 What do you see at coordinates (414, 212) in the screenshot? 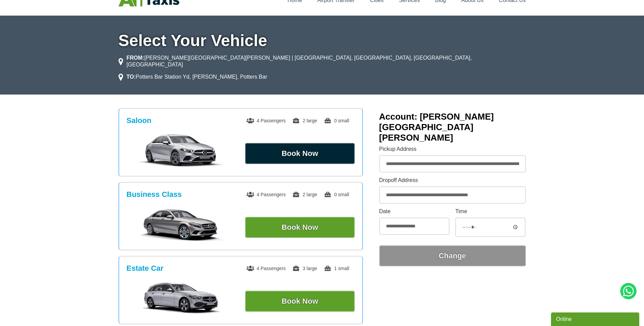
I see `label: Date` at bounding box center [414, 212].